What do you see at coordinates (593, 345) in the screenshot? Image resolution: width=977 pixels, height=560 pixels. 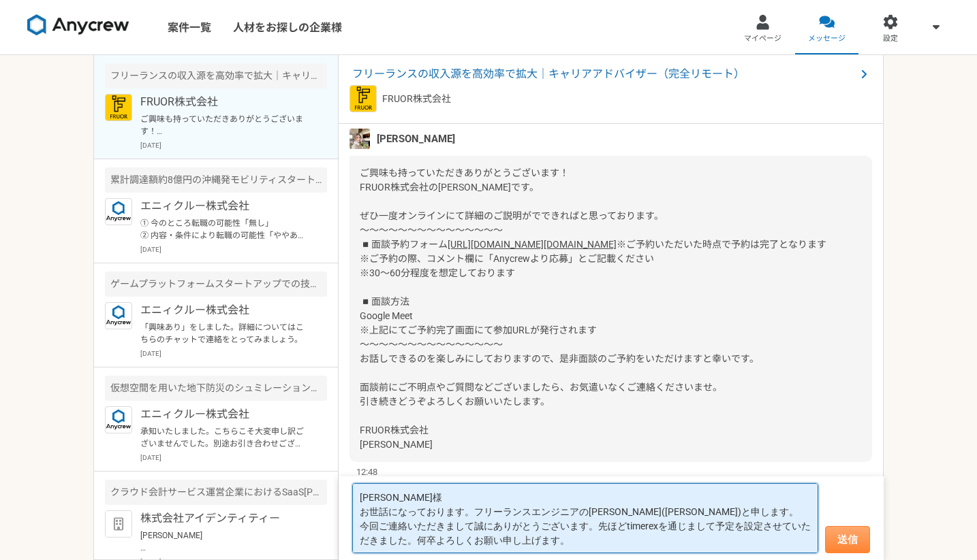 I see `span: ※ご予約いただいた時点で予約は完了となります ※ご予約の際、コメント欄に「Anycrewより応募」とご記載ください ※30〜60分程度を想定しております ◾️面談方法 Google Meet ※...` at bounding box center [593, 345].